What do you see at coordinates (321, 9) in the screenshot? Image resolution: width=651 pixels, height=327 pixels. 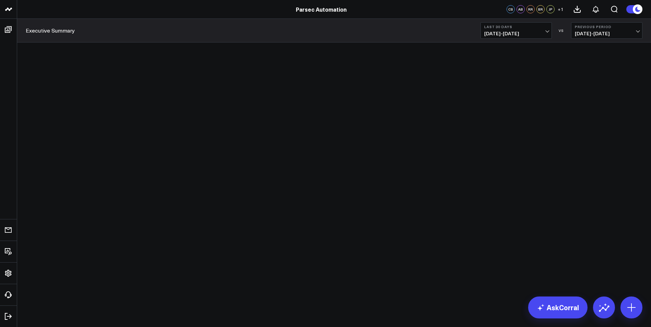 I see `a: Parsec Automation` at bounding box center [321, 9].